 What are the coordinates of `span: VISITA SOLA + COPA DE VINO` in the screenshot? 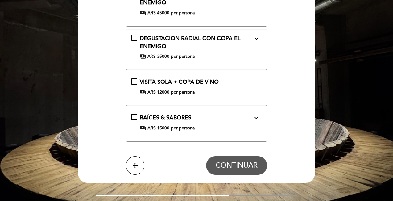 It's located at (179, 82).